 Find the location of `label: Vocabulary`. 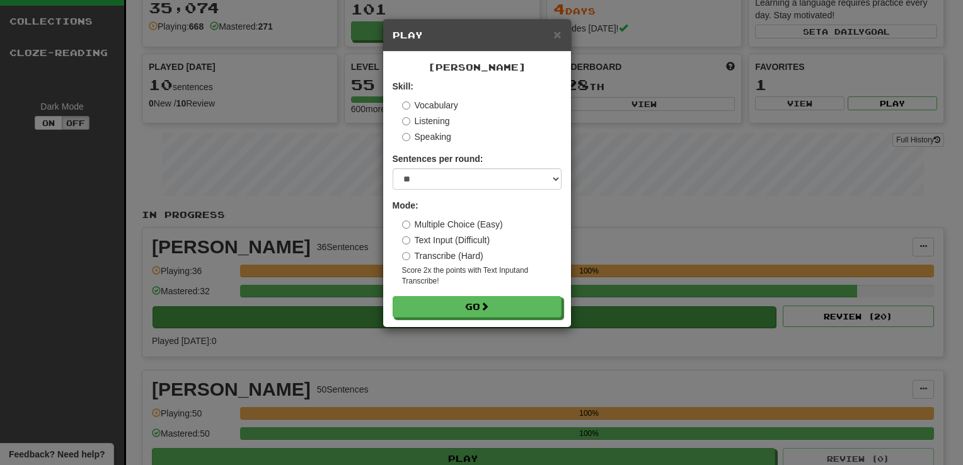

label: Vocabulary is located at coordinates (430, 105).